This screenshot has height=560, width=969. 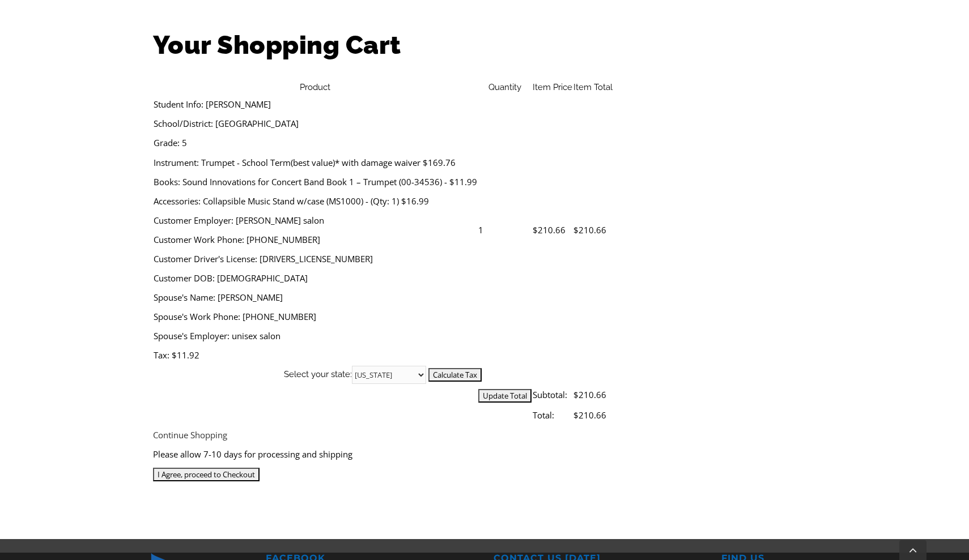 I want to click on input: I Agree, proceed to Checkout, so click(x=207, y=475).